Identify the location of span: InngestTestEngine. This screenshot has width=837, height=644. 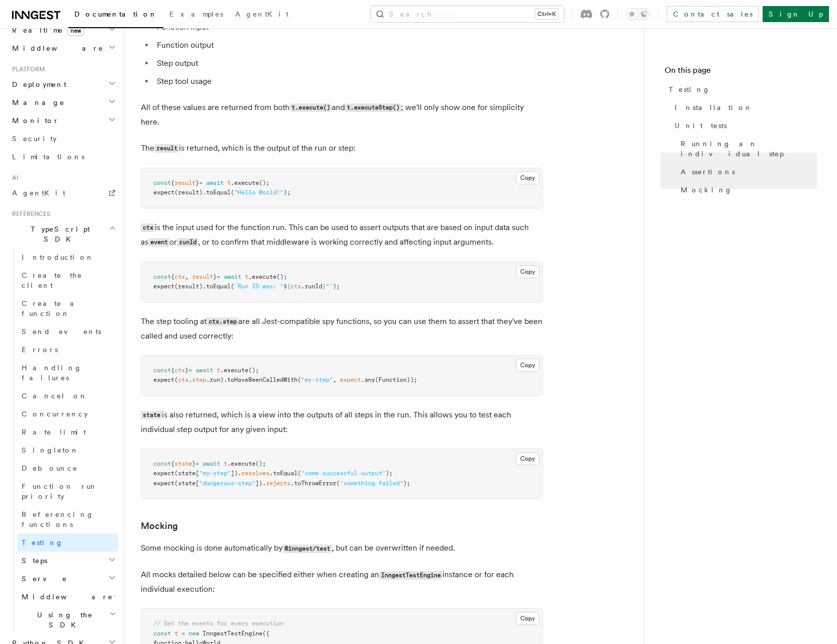
(232, 633).